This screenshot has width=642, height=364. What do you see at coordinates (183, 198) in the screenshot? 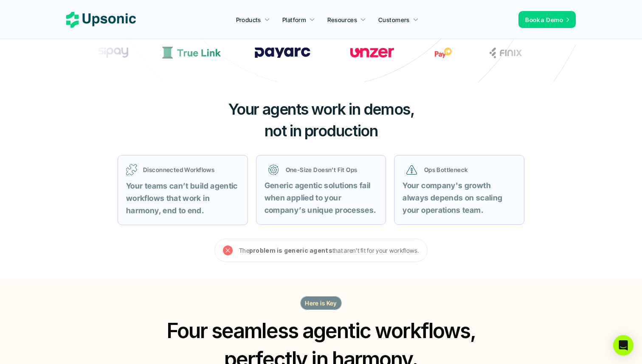
I see `strong: Your teams can’t build agentic workflows that work in harmony, end to end.` at bounding box center [183, 198].